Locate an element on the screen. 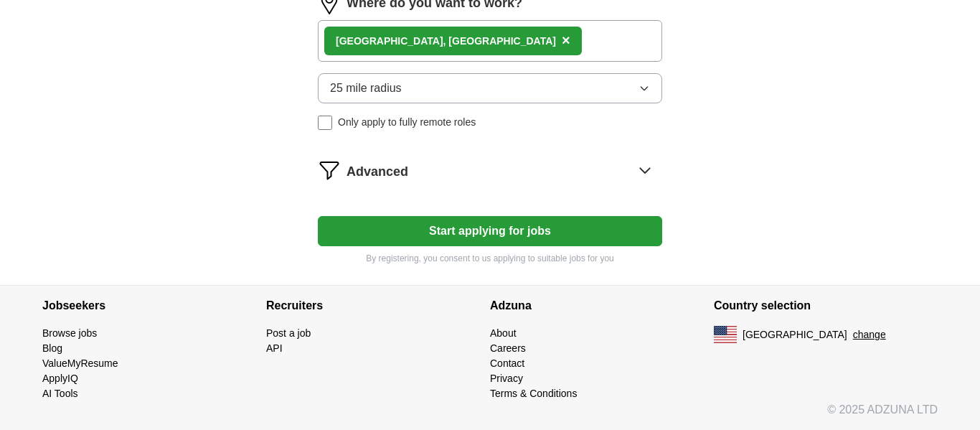 The image size is (980, 430). p: By registering, you consent to us applying to suitable jobs for you is located at coordinates (490, 258).